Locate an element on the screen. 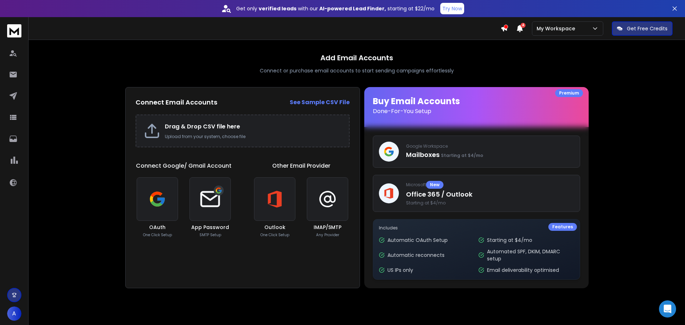 The image size is (685, 325). div: New is located at coordinates (434, 185).